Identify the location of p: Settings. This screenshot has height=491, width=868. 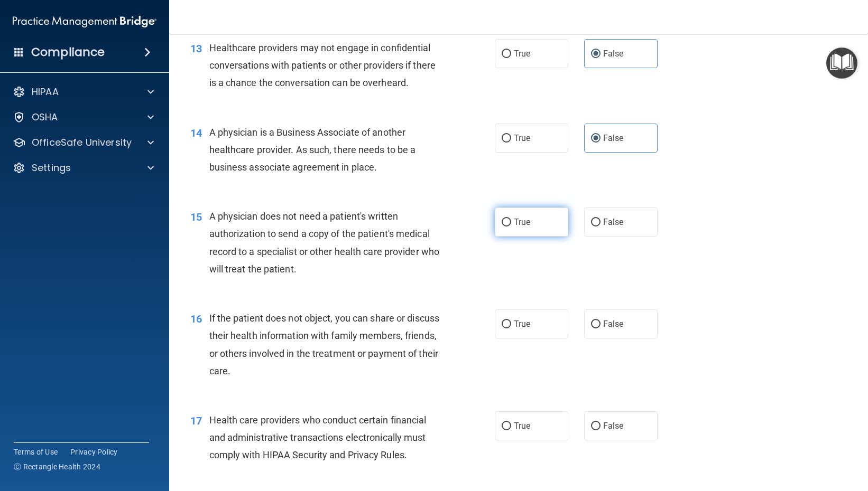
(51, 168).